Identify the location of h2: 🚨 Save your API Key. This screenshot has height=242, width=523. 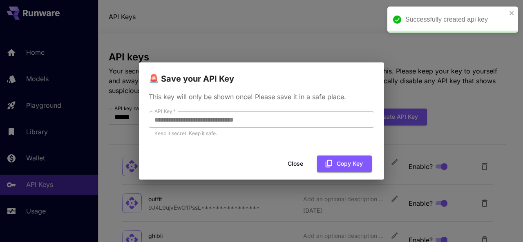
(261, 74).